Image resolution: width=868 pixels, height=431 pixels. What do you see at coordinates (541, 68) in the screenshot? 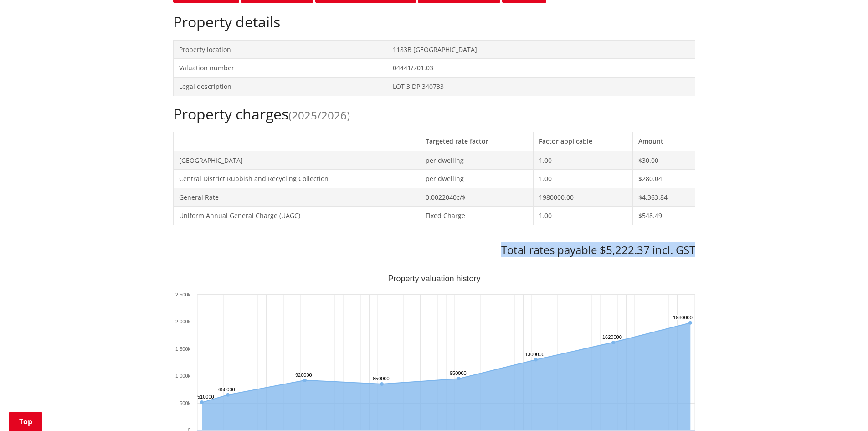
I see `td: 04441/701.03` at bounding box center [541, 68].